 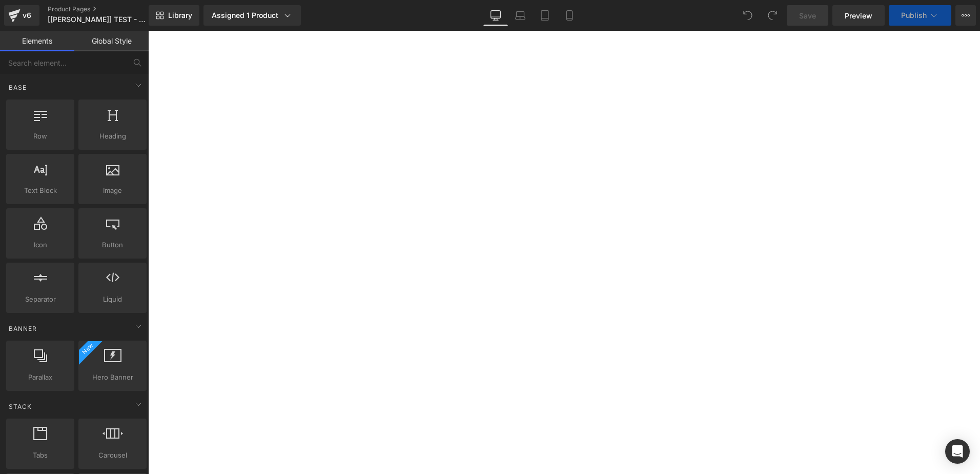 I want to click on span: Liquid, so click(x=112, y=299).